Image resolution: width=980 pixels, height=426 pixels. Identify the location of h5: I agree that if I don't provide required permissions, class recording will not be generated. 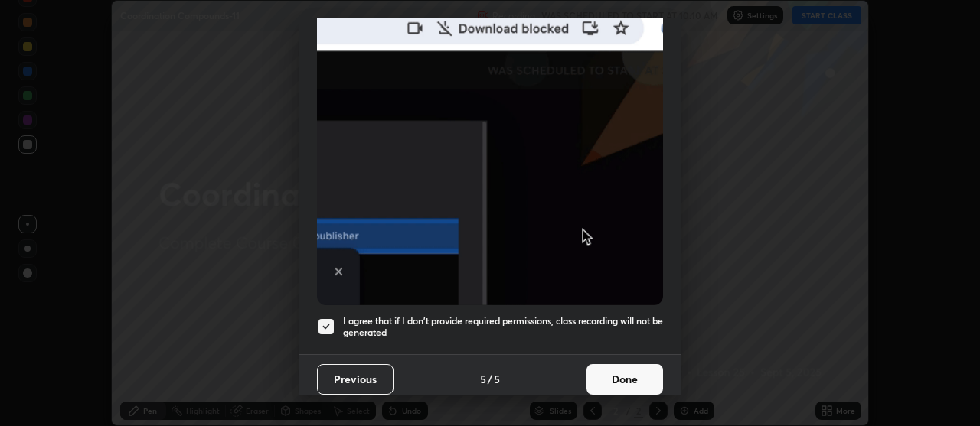
(503, 327).